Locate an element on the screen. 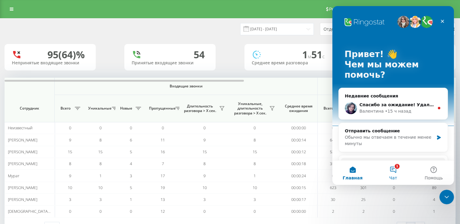  div: • 15 ч назад is located at coordinates (66, 105).